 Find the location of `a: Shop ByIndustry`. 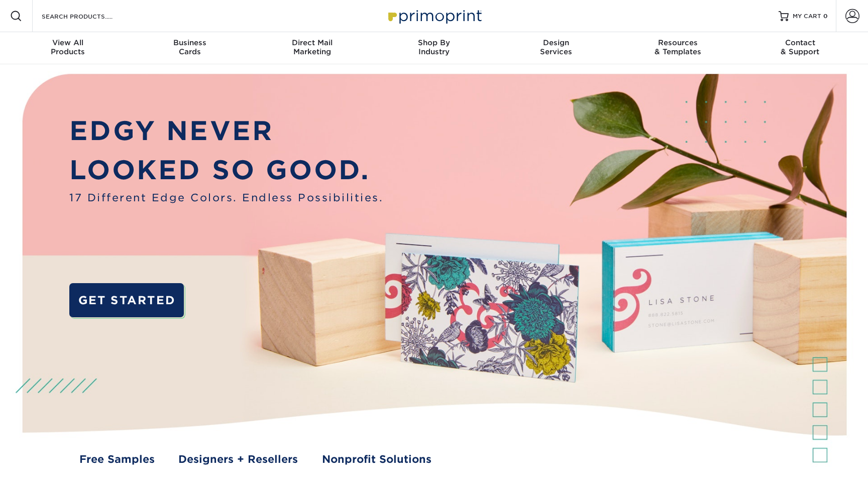

a: Shop ByIndustry is located at coordinates (434, 48).